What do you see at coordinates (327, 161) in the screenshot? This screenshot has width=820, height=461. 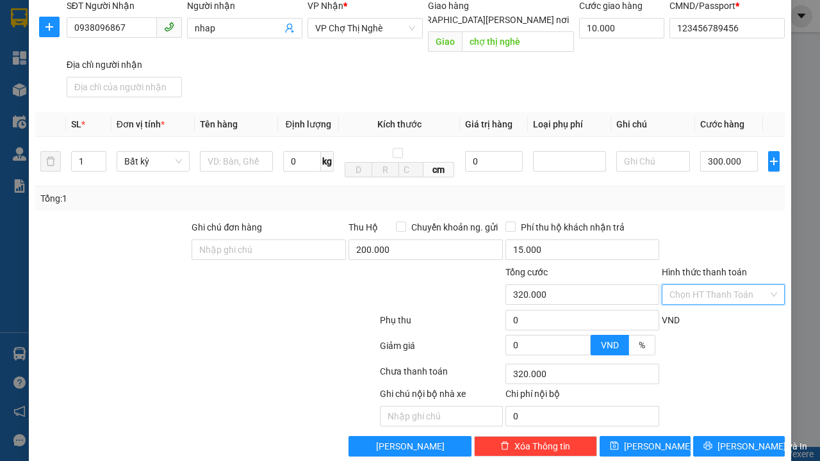 I see `span: kg` at bounding box center [327, 161].